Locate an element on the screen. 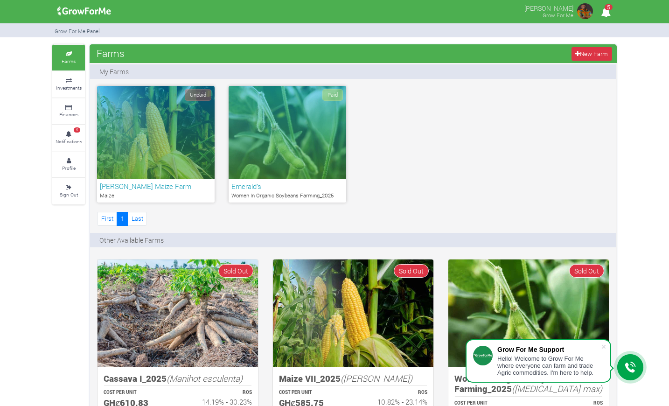 The height and width of the screenshot is (406, 669). small: Sign Out is located at coordinates (69, 194).